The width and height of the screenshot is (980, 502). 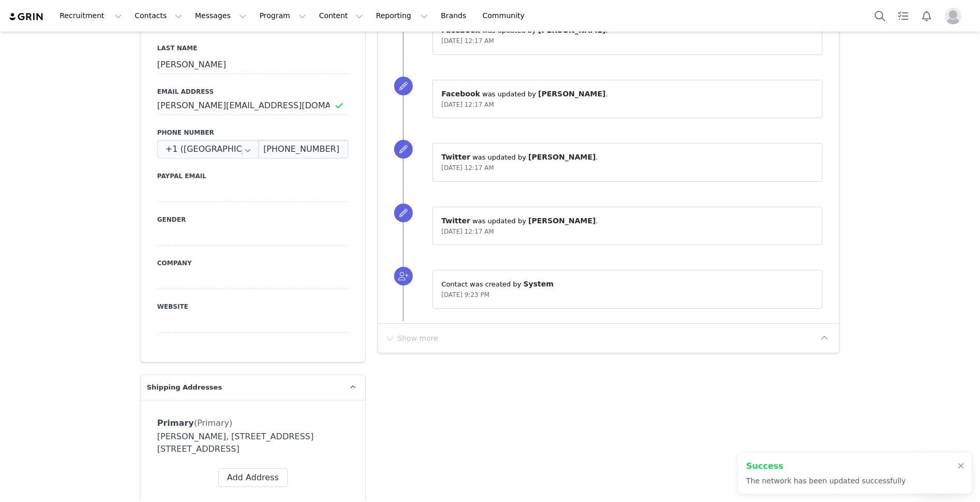 What do you see at coordinates (252, 176) in the screenshot?
I see `label: Paypal Email` at bounding box center [252, 176].